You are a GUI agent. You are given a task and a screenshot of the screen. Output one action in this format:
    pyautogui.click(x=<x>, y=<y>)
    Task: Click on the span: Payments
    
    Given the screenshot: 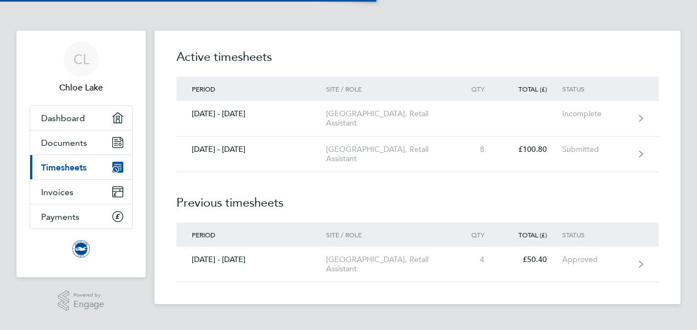 What is the action you would take?
    pyautogui.click(x=60, y=216)
    